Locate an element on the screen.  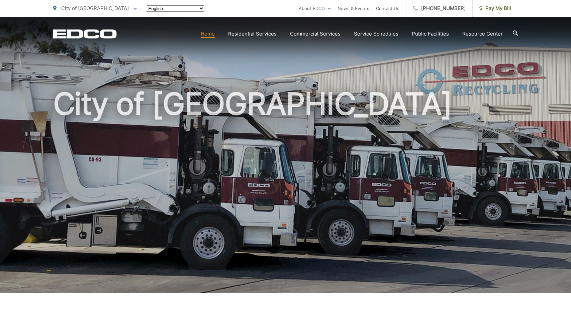
a: Public Facilities is located at coordinates (430, 34).